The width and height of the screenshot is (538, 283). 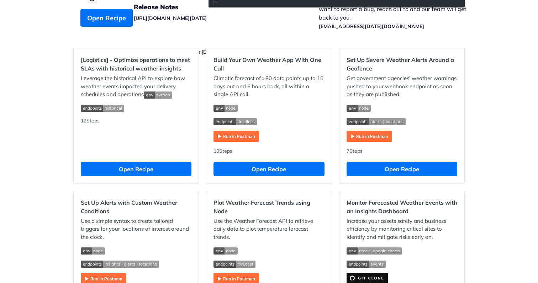 I want to click on p: Get government agencies' weather warnings pushed to your webhook endpoint as soon as they are pub..., so click(x=402, y=86).